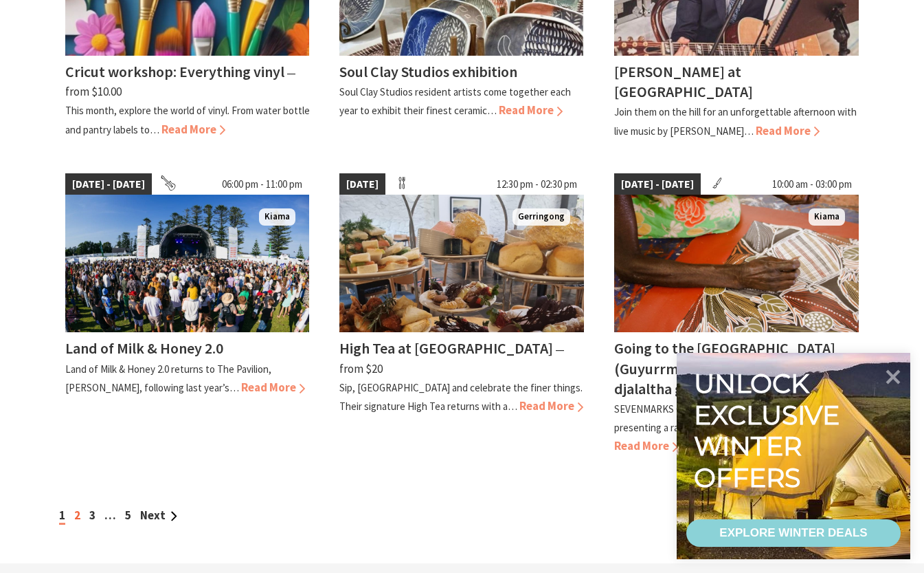  Describe the element at coordinates (723, 418) in the screenshot. I see `p: SEVENMARKS Gallery, Kiama, has great pleasure in presenting a rare and meaningful opportunity for…` at that location.